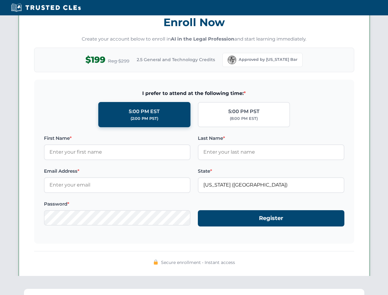 This screenshot has height=295, width=388. What do you see at coordinates (117, 171) in the screenshot?
I see `label: Email Address` at bounding box center [117, 171].